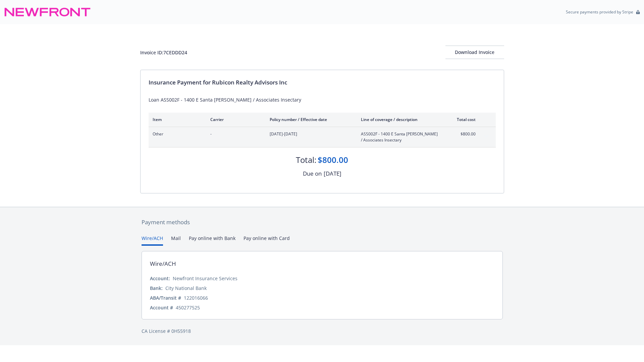 This screenshot has height=362, width=644. Describe the element at coordinates (165, 298) in the screenshot. I see `div: ABA/Transit #` at that location.